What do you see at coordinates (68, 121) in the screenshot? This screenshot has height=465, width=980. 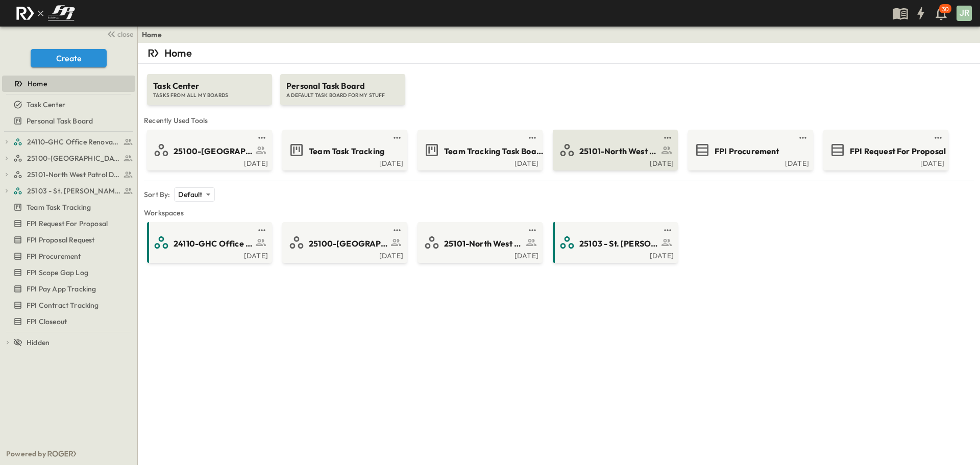 I see `div: Personal Task Boardtest` at bounding box center [68, 121].